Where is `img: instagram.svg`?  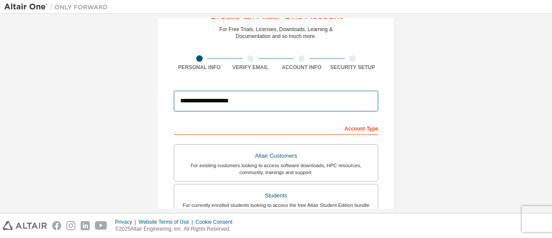 img: instagram.svg is located at coordinates (71, 225).